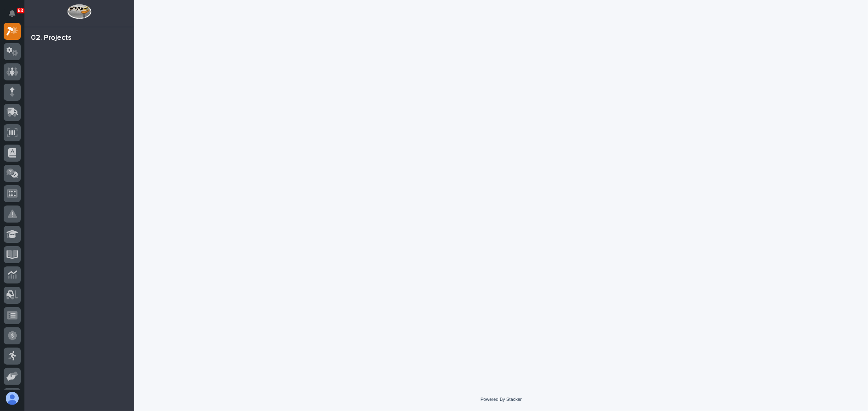 This screenshot has height=411, width=868. I want to click on div: 02. Projects, so click(51, 38).